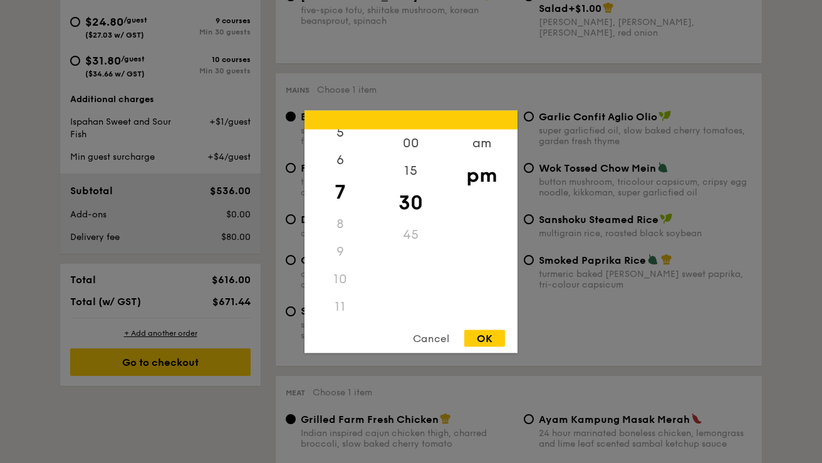  Describe the element at coordinates (410, 234) in the screenshot. I see `div: 45` at that location.